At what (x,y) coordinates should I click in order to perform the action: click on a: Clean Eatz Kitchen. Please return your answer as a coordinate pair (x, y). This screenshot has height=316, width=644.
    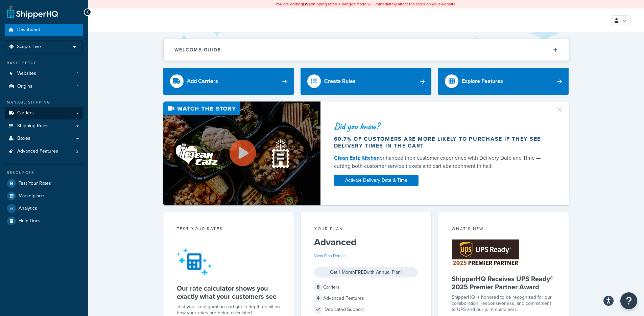
    Looking at the image, I should click on (357, 158).